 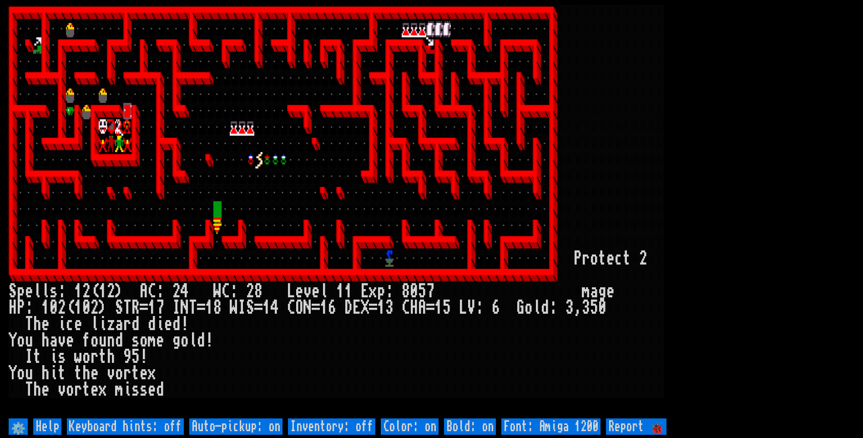 What do you see at coordinates (324, 291) in the screenshot?
I see `div: l` at bounding box center [324, 291].